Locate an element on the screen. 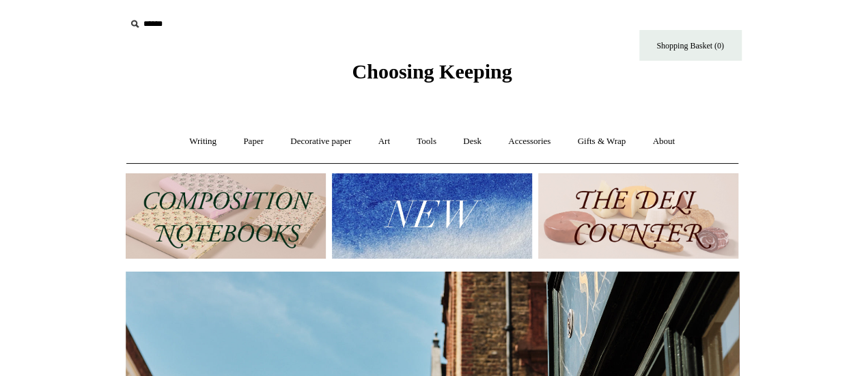 This screenshot has height=376, width=864. a: The Deli Counter is located at coordinates (638, 216).